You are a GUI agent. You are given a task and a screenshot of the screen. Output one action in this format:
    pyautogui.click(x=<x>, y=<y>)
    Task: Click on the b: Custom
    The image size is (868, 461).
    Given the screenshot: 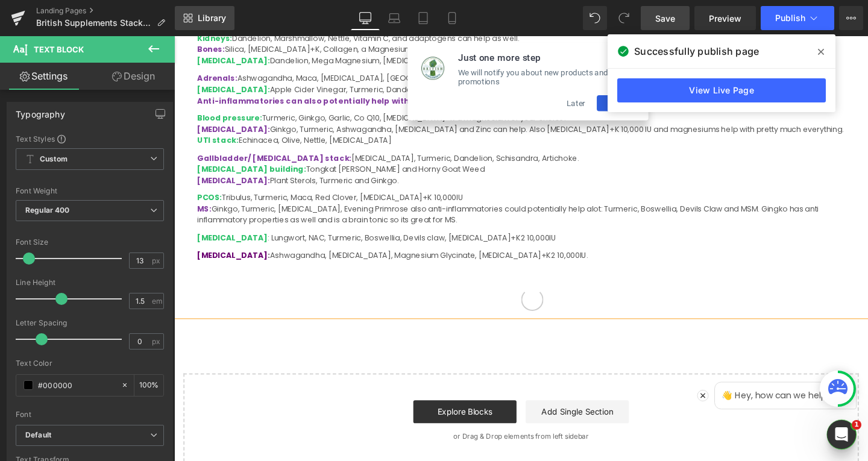 What is the action you would take?
    pyautogui.click(x=53, y=159)
    